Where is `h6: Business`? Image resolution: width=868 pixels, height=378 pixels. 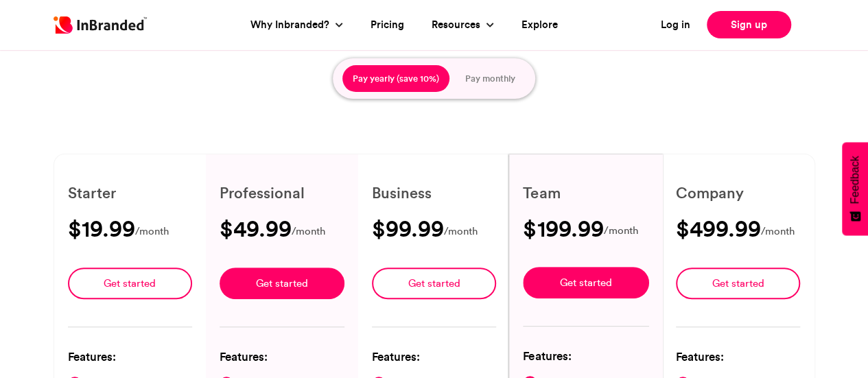 h6: Business is located at coordinates (434, 193).